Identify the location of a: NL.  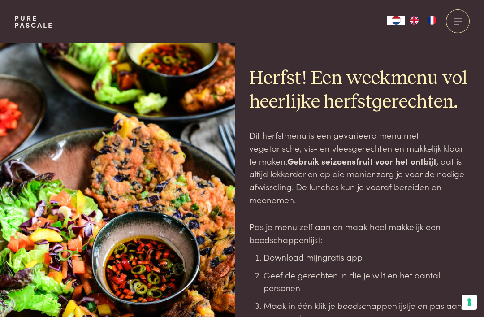
(396, 20).